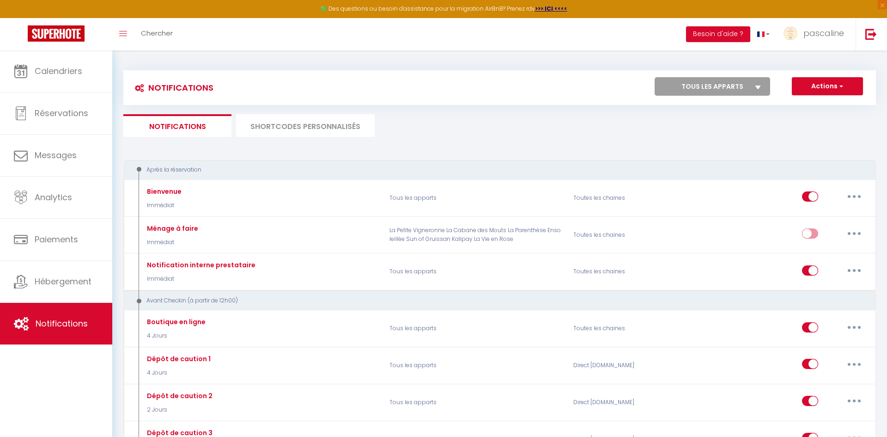 Image resolution: width=887 pixels, height=437 pixels. Describe the element at coordinates (172, 87) in the screenshot. I see `h3: Notifications` at that location.